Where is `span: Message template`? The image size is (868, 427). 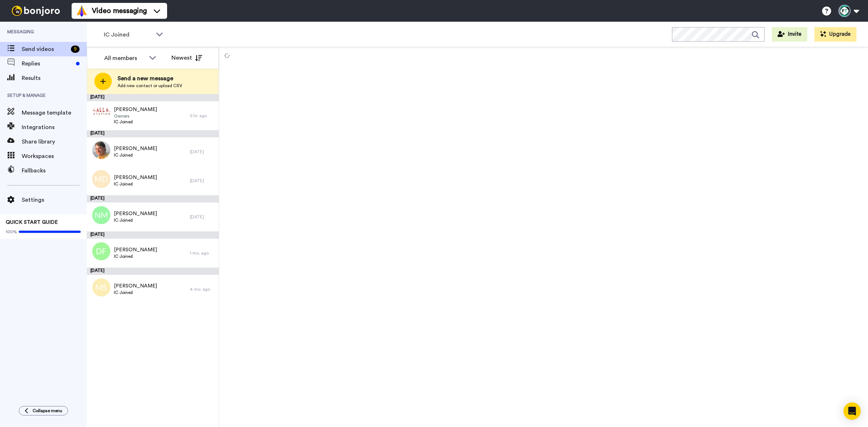 span: Message template is located at coordinates (54, 113).